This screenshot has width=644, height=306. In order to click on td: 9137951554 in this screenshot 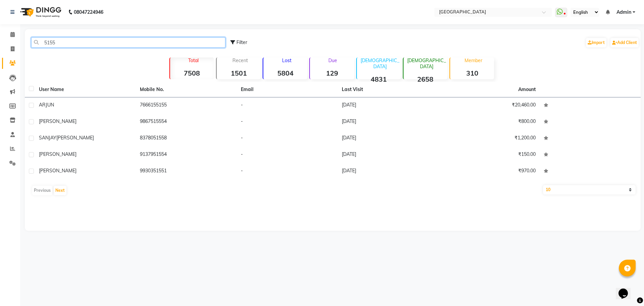, I will do `click(186, 155)`.